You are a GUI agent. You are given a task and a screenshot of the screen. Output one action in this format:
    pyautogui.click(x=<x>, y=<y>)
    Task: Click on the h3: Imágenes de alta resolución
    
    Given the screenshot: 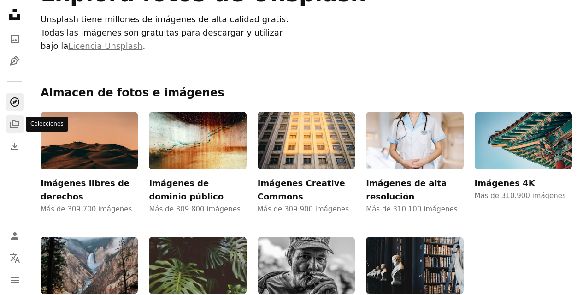 What is the action you would take?
    pyautogui.click(x=414, y=190)
    